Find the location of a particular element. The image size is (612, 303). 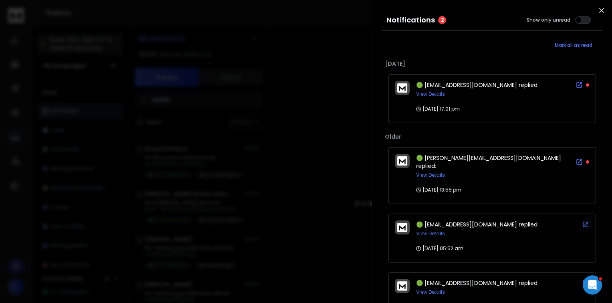

p: Older is located at coordinates (492, 137).